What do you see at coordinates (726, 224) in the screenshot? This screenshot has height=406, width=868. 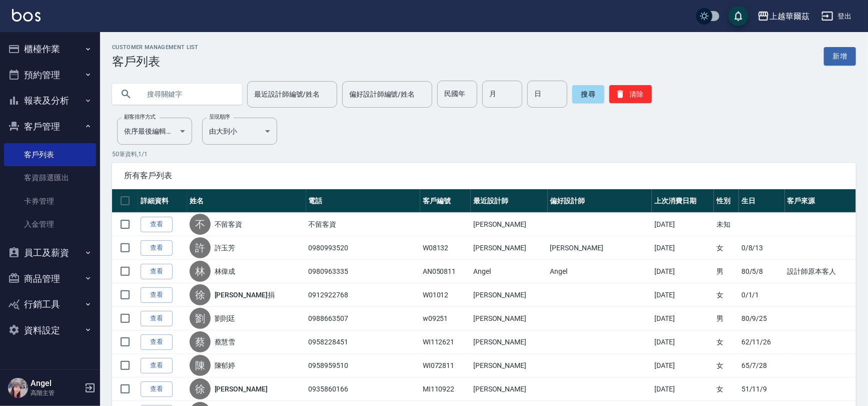 I see `td: 未知` at bounding box center [726, 224].